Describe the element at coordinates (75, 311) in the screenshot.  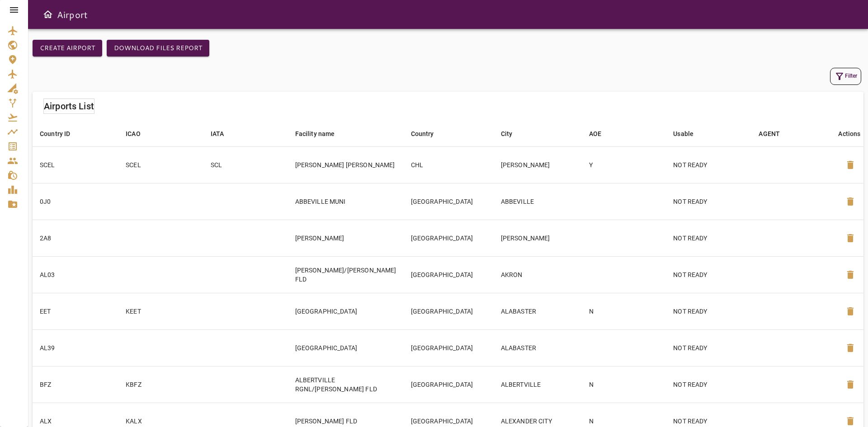
I see `td: EET` at that location.